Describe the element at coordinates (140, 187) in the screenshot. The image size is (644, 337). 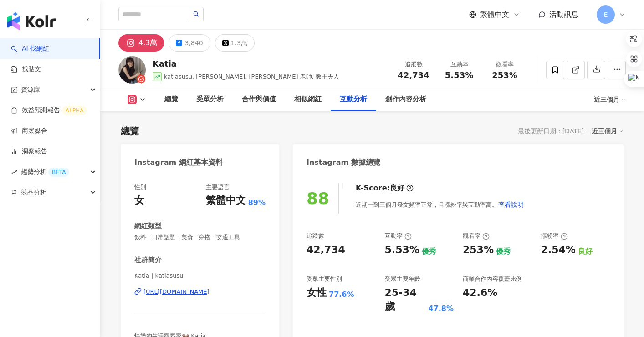
I see `div: 性別` at that location.